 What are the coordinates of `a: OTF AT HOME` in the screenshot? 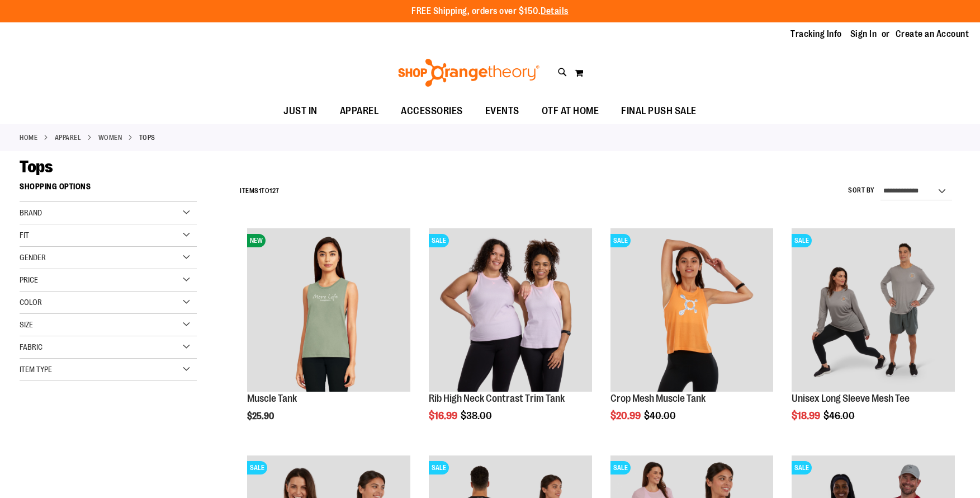 It's located at (571, 111).